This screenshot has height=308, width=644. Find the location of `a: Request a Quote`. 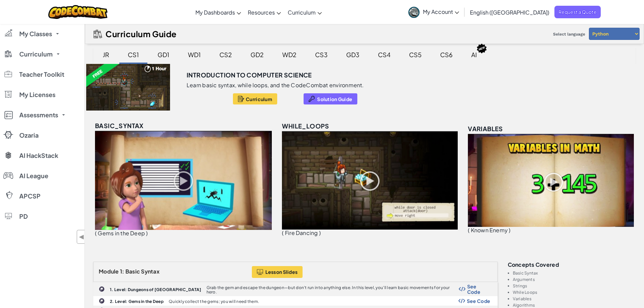

a: Request a Quote is located at coordinates (578, 12).